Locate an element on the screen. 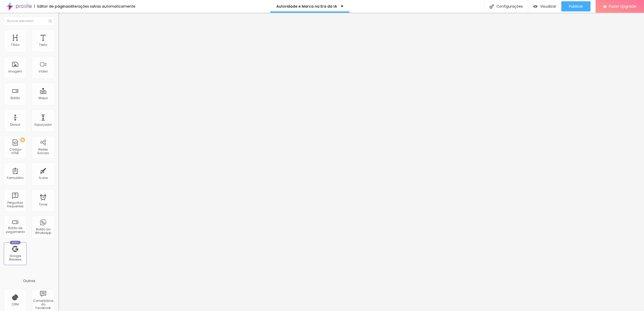  div: Espaçador is located at coordinates (43, 125).